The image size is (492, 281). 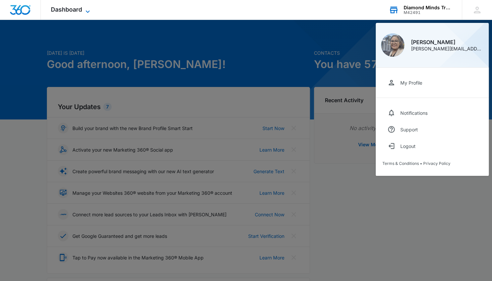 What do you see at coordinates (432, 130) in the screenshot?
I see `a: Support` at bounding box center [432, 130].